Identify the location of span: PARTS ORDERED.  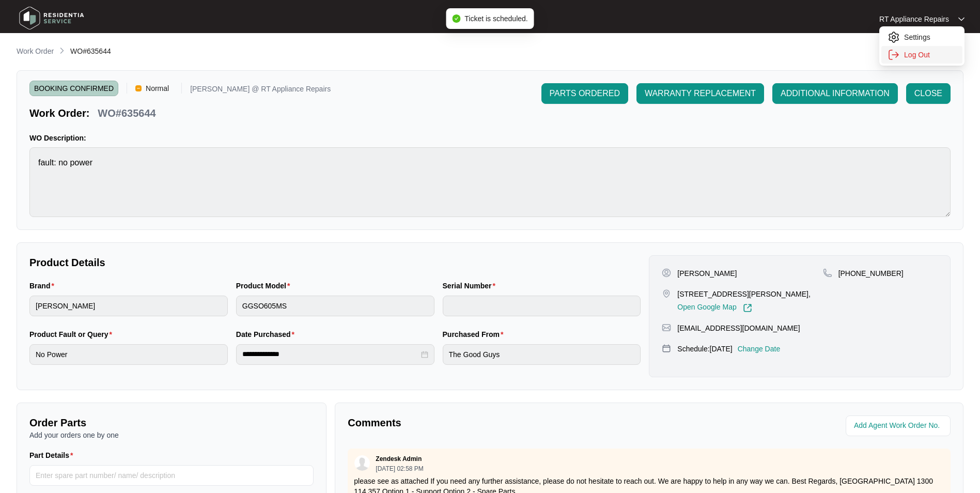
(585, 94).